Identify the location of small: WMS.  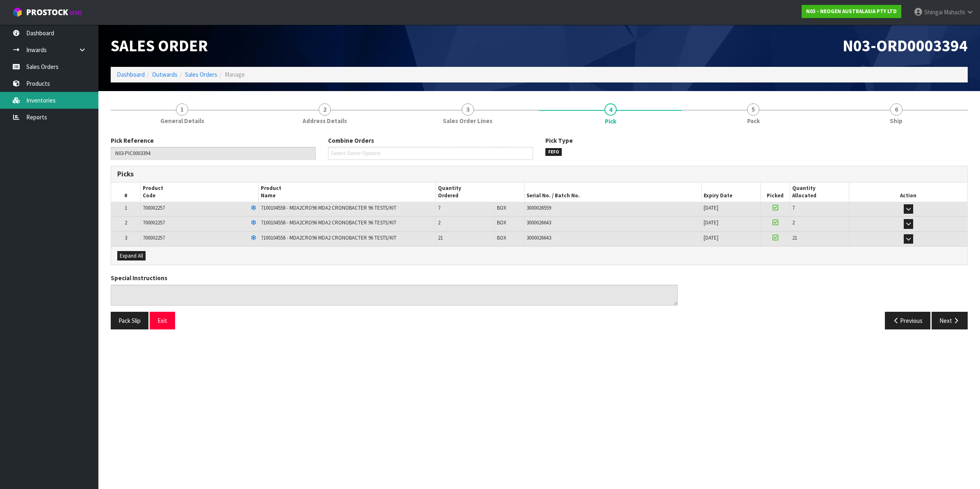
(76, 12).